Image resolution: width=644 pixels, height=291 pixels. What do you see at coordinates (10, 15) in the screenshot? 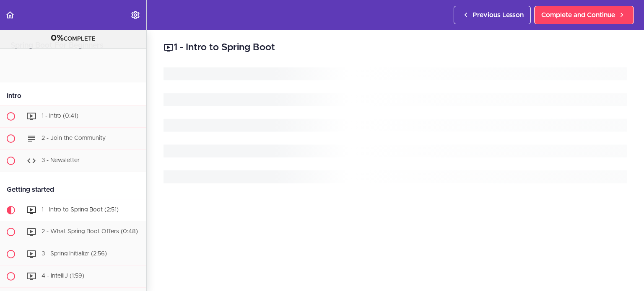
I see `svg: Back to course curriculum` at bounding box center [10, 15].